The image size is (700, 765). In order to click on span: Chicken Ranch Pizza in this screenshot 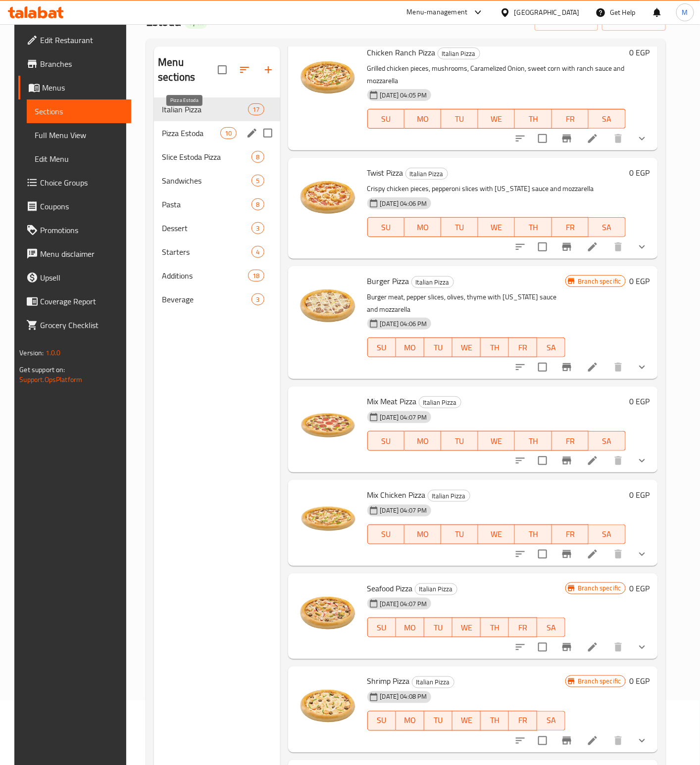, I will do `click(402, 53)`.